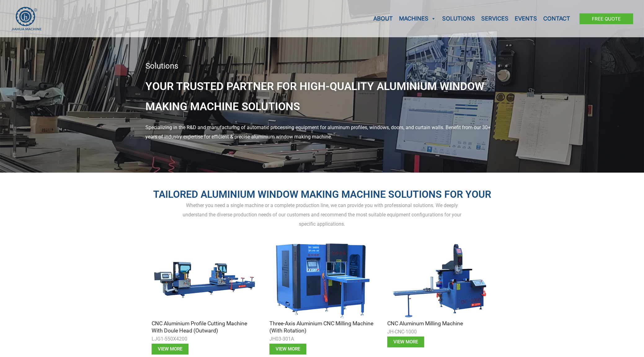  I want to click on a: Free Quote, so click(606, 19).